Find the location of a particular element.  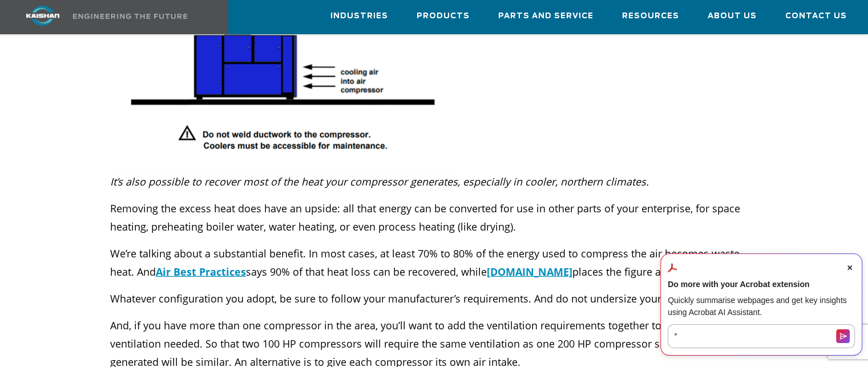

a: About Us is located at coordinates (733, 16).